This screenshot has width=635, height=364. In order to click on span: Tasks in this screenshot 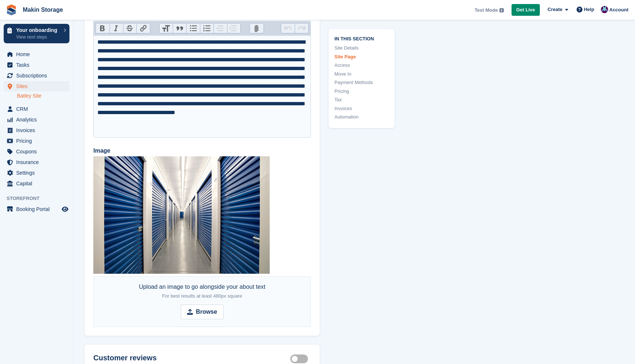, I will do `click(38, 65)`.